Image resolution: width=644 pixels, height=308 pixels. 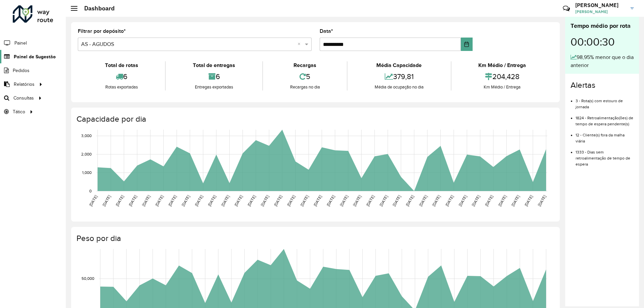 What do you see at coordinates (602, 42) in the screenshot?
I see `div: 00:00:30` at bounding box center [602, 42].